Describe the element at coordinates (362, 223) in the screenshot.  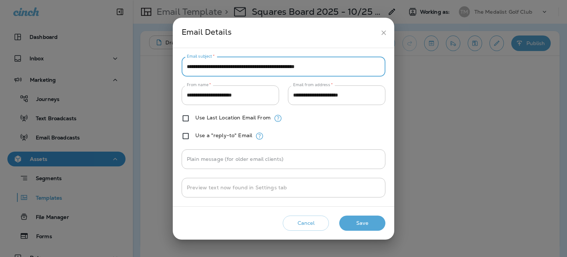
I see `button: Save` at that location.